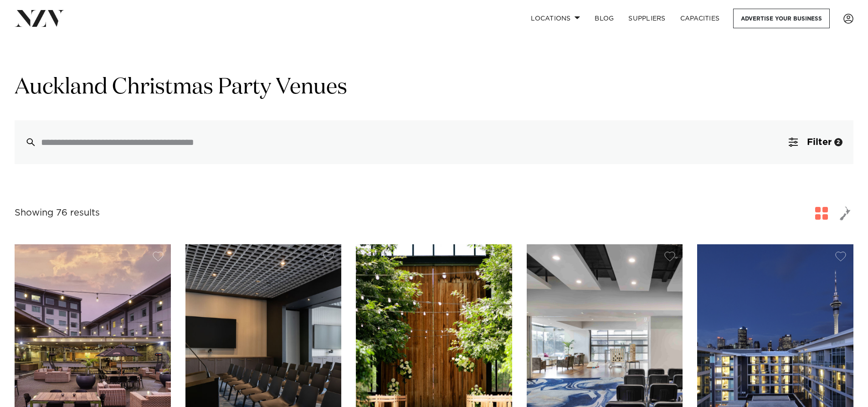  What do you see at coordinates (815, 143) in the screenshot?
I see `button: Filter2` at bounding box center [815, 143].